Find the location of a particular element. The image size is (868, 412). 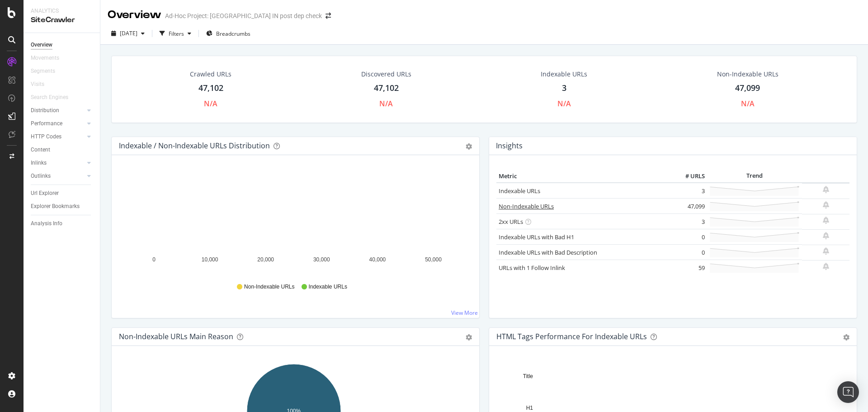

th: # URLS is located at coordinates (689, 177).